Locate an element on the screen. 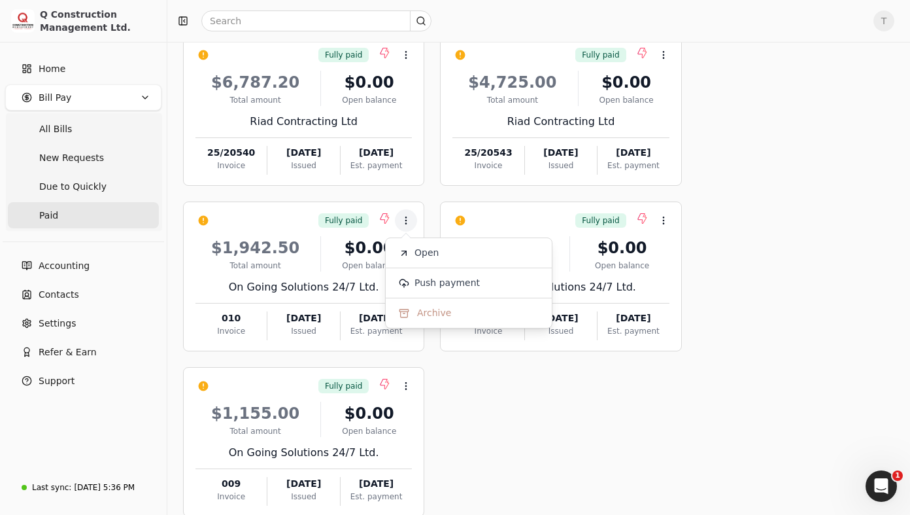 The height and width of the screenshot is (515, 910). a: Paid is located at coordinates (83, 215).